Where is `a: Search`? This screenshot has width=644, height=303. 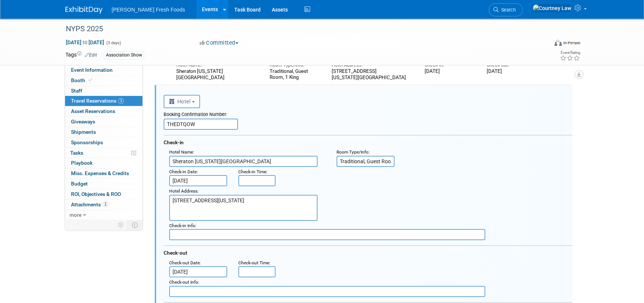
a: Search is located at coordinates (506, 10).